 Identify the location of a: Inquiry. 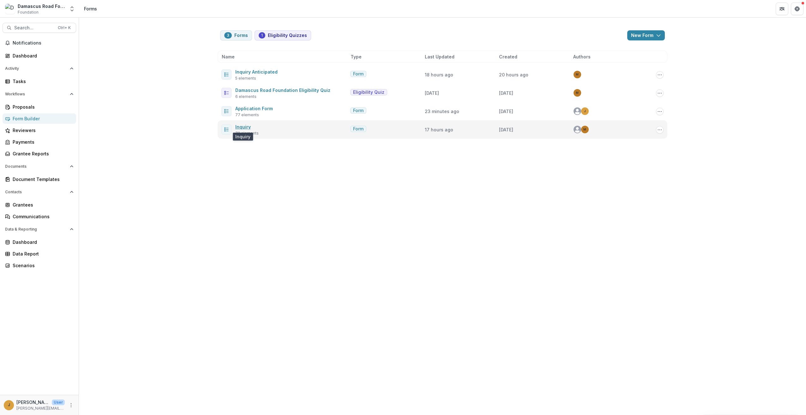
(243, 127).